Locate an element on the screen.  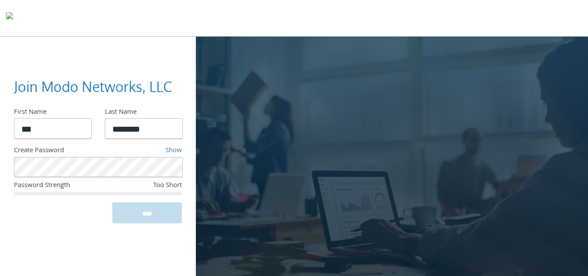
img: todyl-logo-dark.svg is located at coordinates (10, 18).